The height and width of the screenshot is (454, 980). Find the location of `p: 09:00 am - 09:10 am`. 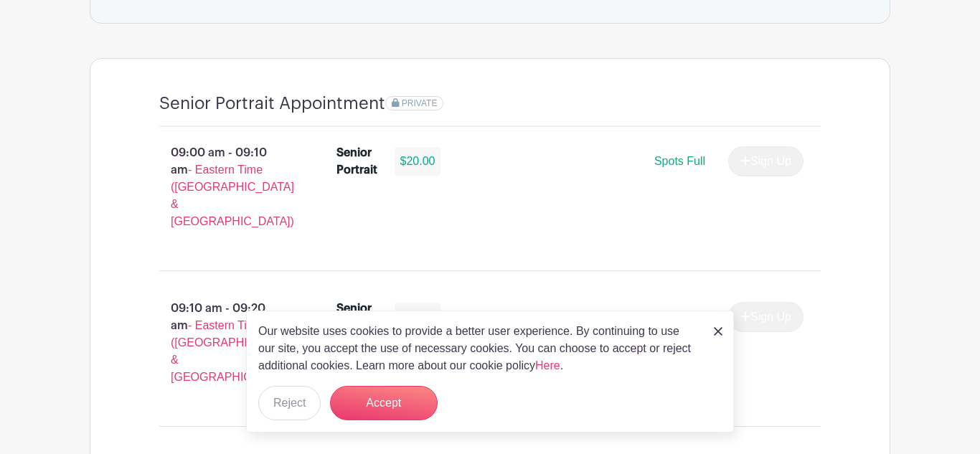

p: 09:00 am - 09:10 am is located at coordinates (224, 187).